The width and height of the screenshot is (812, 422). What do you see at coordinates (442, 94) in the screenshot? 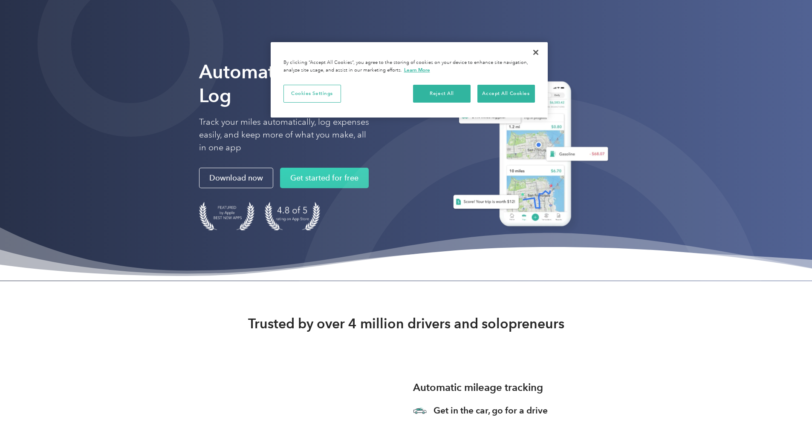
I see `button: Reject All` at bounding box center [442, 94].